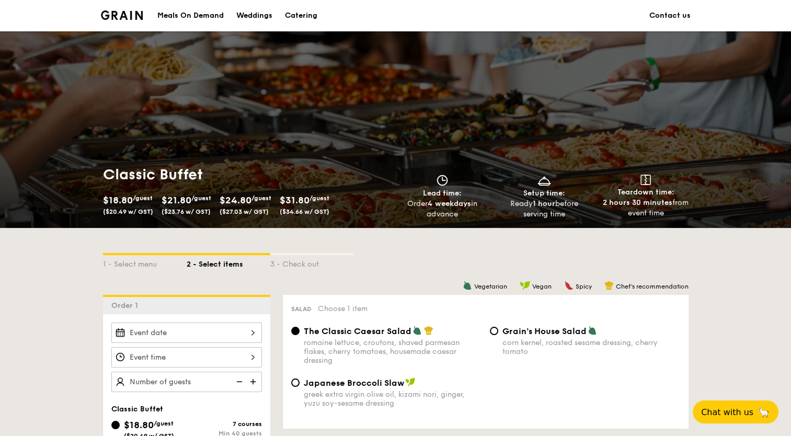 Image resolution: width=791 pixels, height=436 pixels. I want to click on span: Classic Buffet, so click(137, 409).